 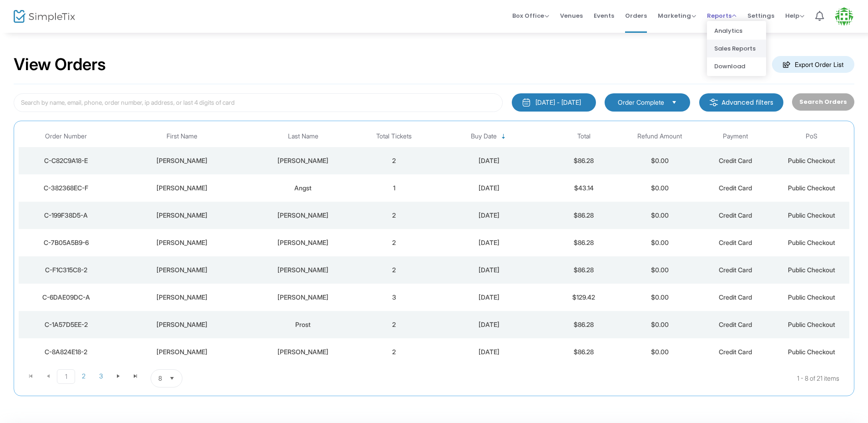 What do you see at coordinates (572, 15) in the screenshot?
I see `span: Venues` at bounding box center [572, 15].